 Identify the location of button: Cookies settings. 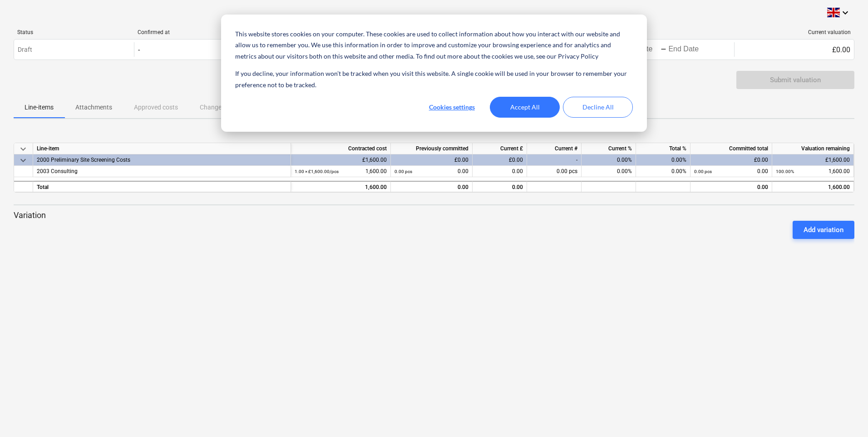
(452, 107).